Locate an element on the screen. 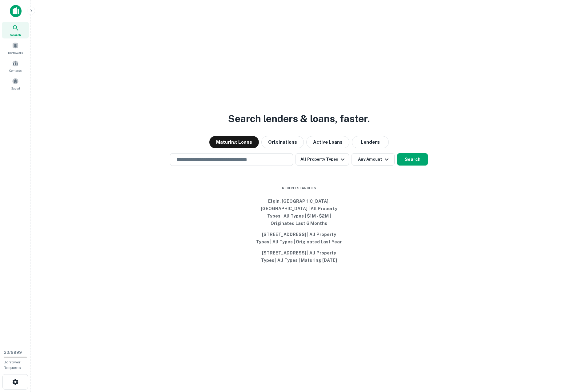 This screenshot has width=567, height=392. img: capitalize-icon.png is located at coordinates (16, 11).